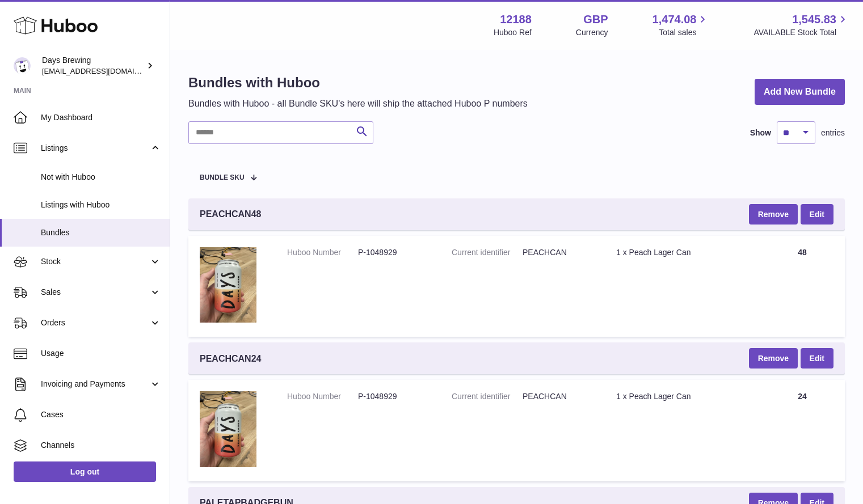 This screenshot has width=863, height=504. I want to click on span: Bundles, so click(101, 233).